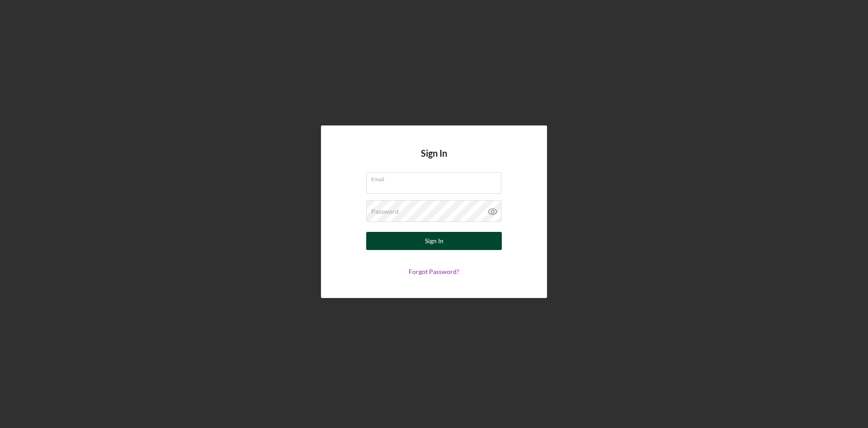 The width and height of the screenshot is (868, 428). I want to click on a: Forgot Password?, so click(434, 271).